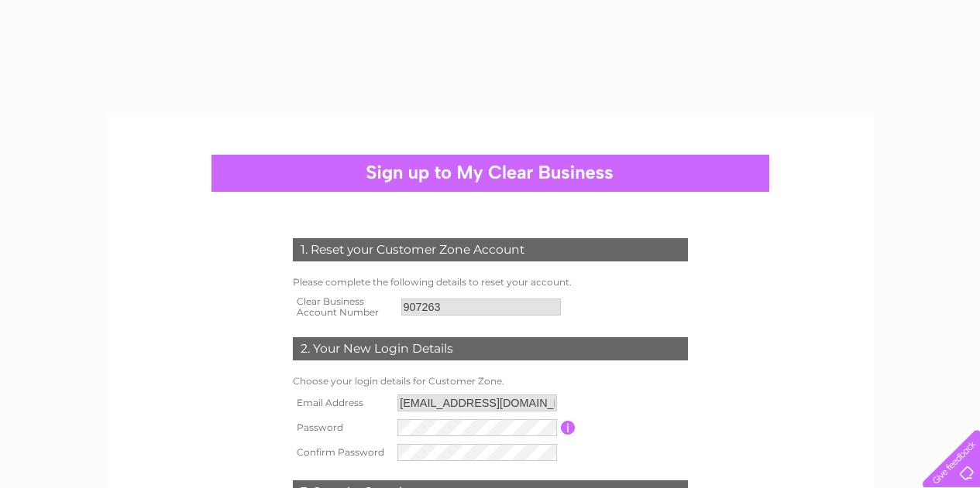 The height and width of the screenshot is (488, 980). What do you see at coordinates (341, 453) in the screenshot?
I see `th: Confirm Password` at bounding box center [341, 453].